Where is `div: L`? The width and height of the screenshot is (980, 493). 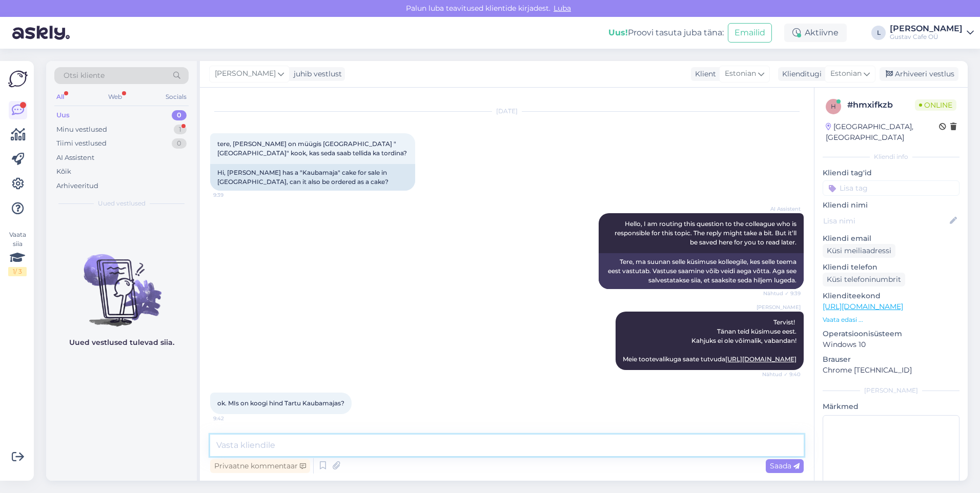
div: L is located at coordinates (878, 33).